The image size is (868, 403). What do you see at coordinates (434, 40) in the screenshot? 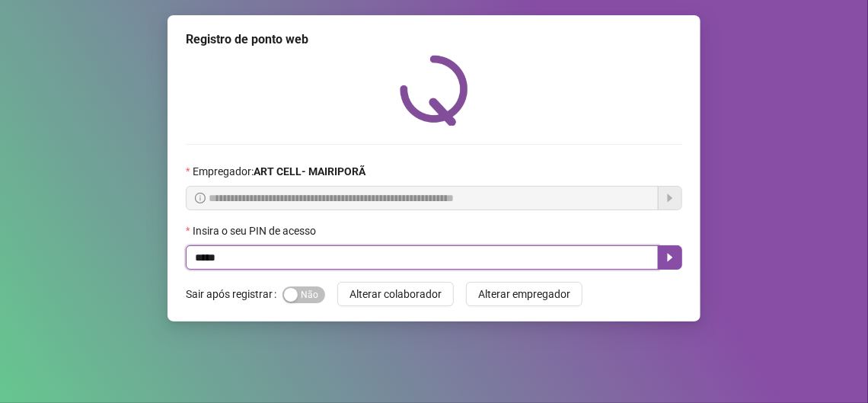
I see `div: Registro de ponto web` at bounding box center [434, 40].